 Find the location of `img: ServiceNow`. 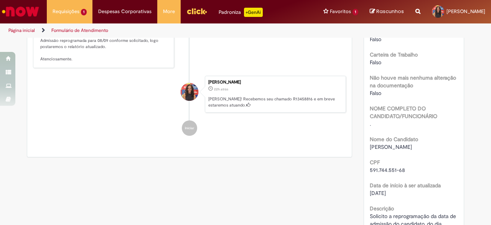

img: ServiceNow is located at coordinates (20, 12).